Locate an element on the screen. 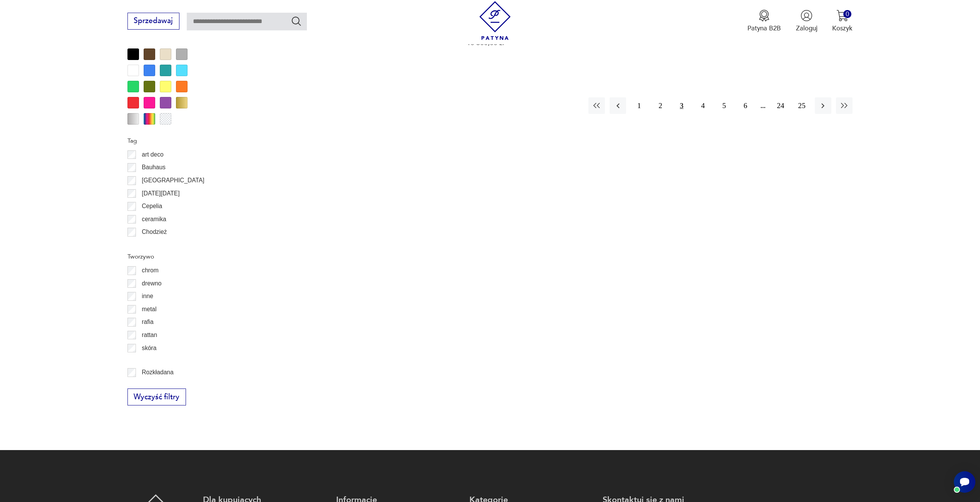  a: Ikona medaluPatyna B2B is located at coordinates (764, 21).